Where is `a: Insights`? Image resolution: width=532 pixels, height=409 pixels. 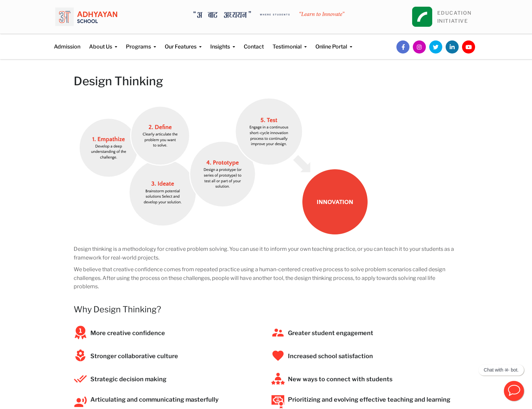 a: Insights is located at coordinates (222, 42).